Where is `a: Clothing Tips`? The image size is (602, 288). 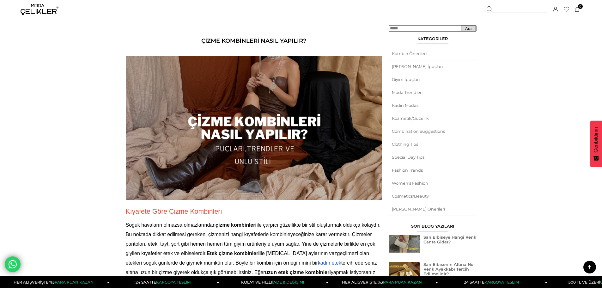
a: Clothing Tips is located at coordinates (433, 144).